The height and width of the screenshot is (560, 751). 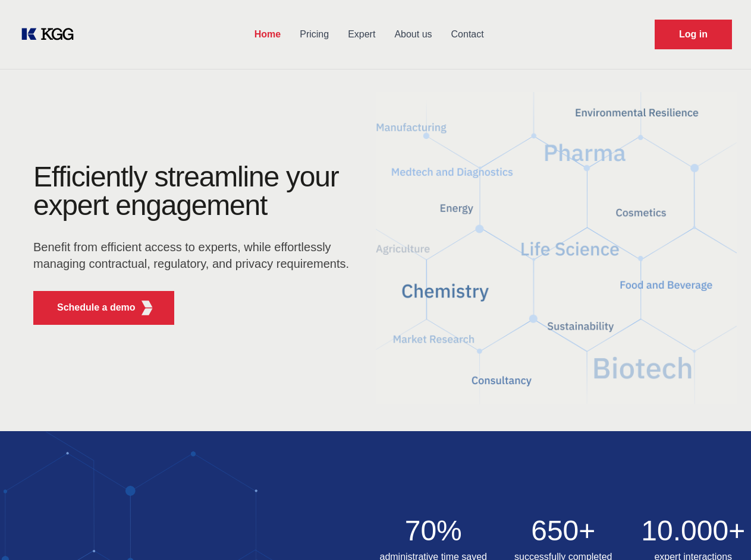 What do you see at coordinates (413, 35) in the screenshot?
I see `a: About us` at bounding box center [413, 35].